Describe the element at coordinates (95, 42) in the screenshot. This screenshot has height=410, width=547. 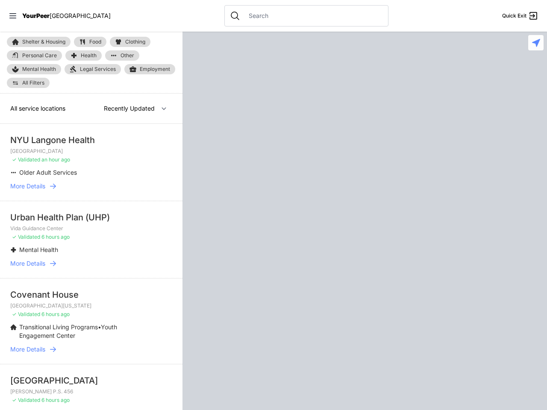
I see `span: Food` at that location.